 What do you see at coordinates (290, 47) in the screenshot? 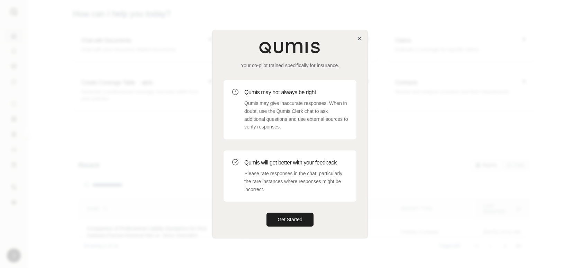
I see `img: Qumis Logo` at bounding box center [290, 47].